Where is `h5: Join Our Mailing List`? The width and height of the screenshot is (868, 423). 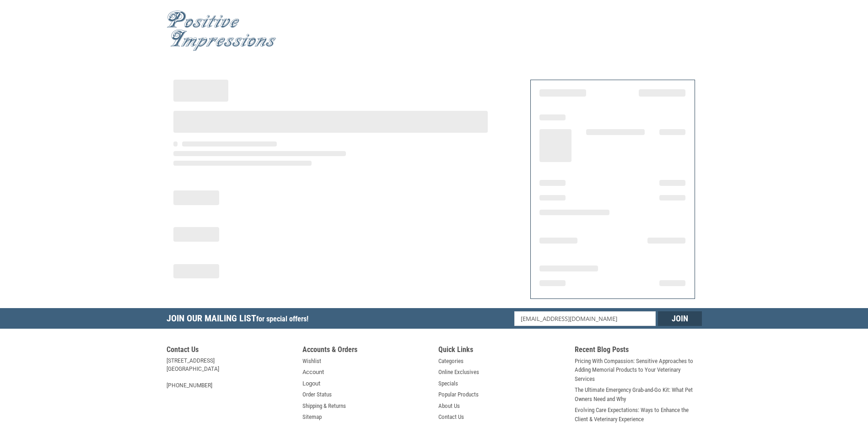 h5: Join Our Mailing List is located at coordinates (240, 319).